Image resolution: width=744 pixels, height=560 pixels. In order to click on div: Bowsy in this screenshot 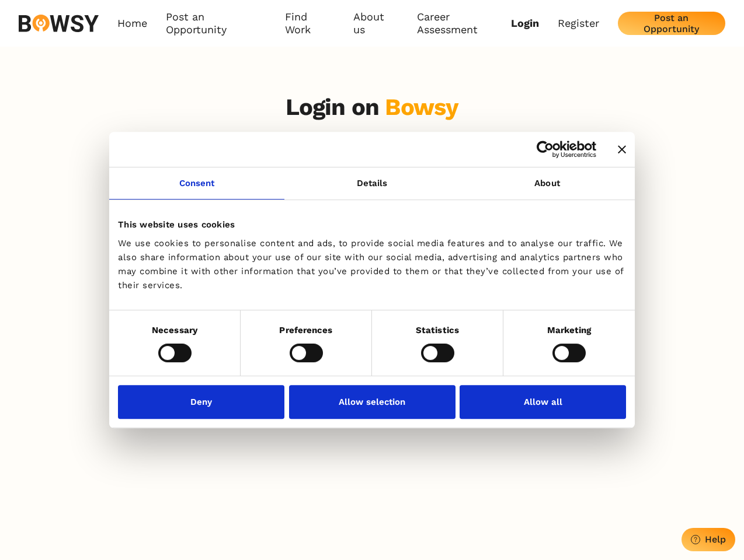, I will do `click(422, 107)`.